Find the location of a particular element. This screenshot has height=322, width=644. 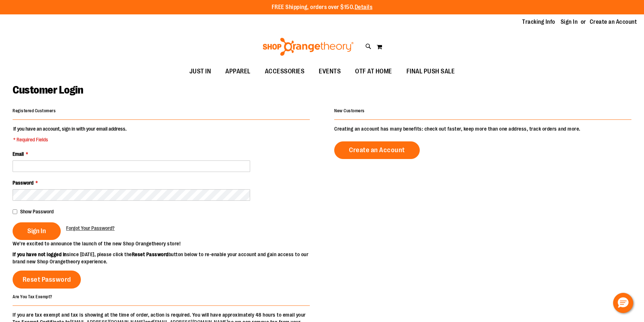

span: Forgot Your Password? is located at coordinates (90, 228).